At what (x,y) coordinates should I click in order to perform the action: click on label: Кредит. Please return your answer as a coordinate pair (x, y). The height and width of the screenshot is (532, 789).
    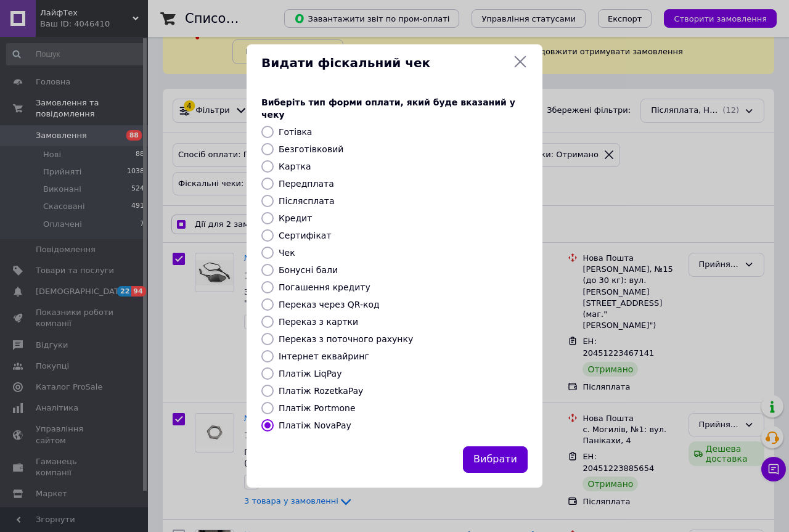
    Looking at the image, I should click on (296, 218).